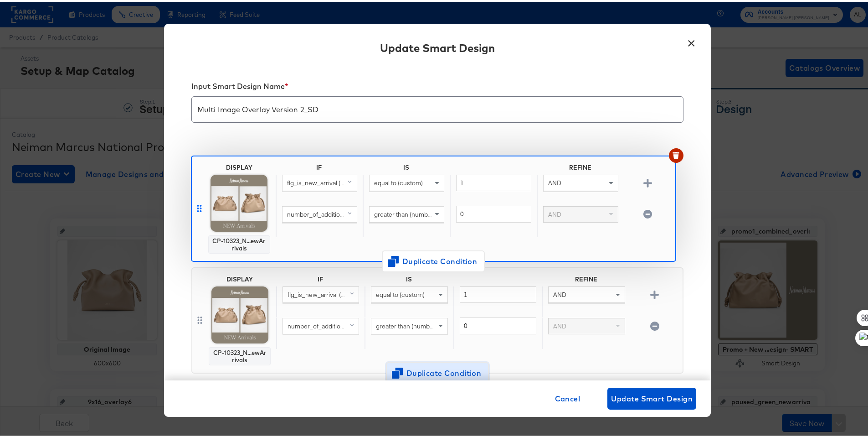 This screenshot has height=437, width=868. What do you see at coordinates (240, 277) in the screenshot?
I see `div: DISPLAY` at bounding box center [240, 277].